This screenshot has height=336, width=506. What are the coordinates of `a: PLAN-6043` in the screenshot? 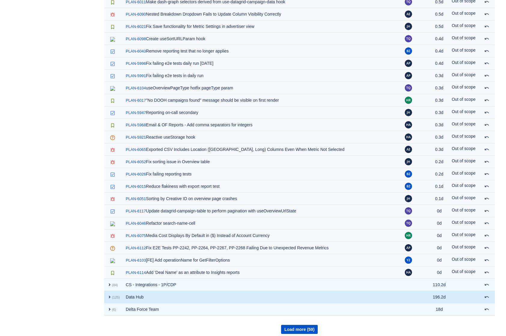 It's located at (136, 51).